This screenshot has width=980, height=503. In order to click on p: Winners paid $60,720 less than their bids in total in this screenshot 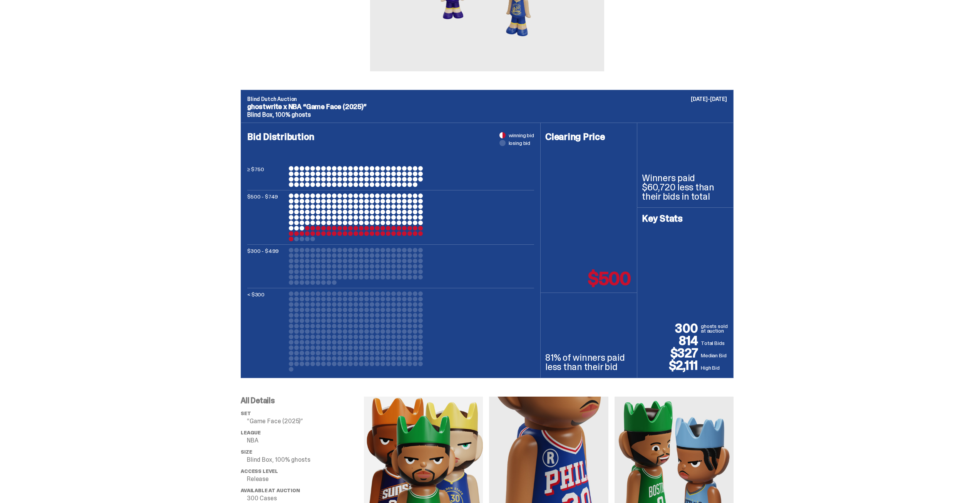, I will do `click(685, 187)`.